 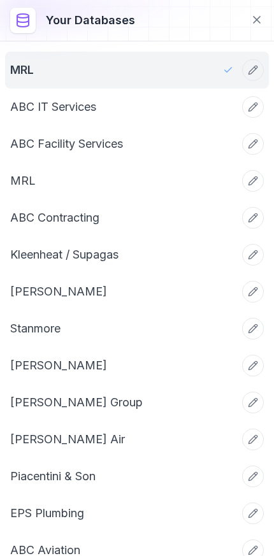 What do you see at coordinates (122, 513) in the screenshot?
I see `a: EPS Plumbing` at bounding box center [122, 513].